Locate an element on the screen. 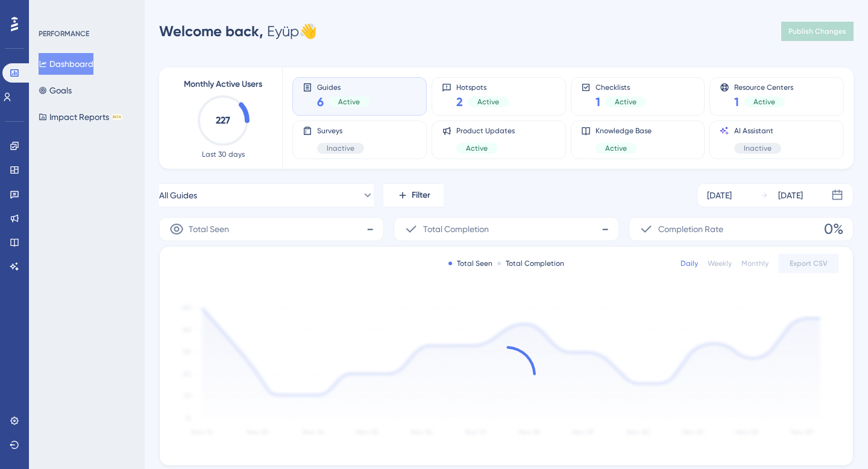  div: BETA is located at coordinates (117, 117).